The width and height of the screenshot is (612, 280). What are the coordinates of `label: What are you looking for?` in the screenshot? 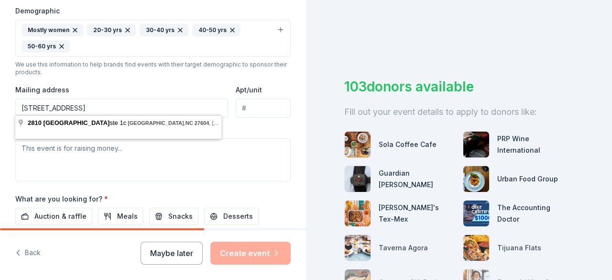 It's located at (62, 199).